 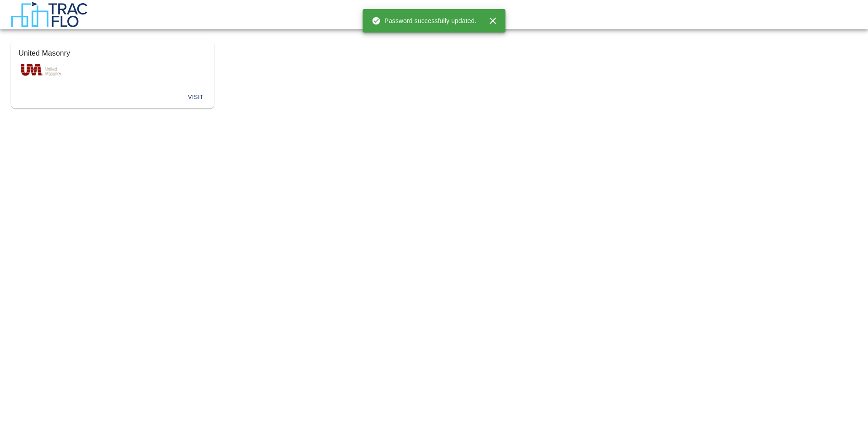 I want to click on button: Visit, so click(x=196, y=97).